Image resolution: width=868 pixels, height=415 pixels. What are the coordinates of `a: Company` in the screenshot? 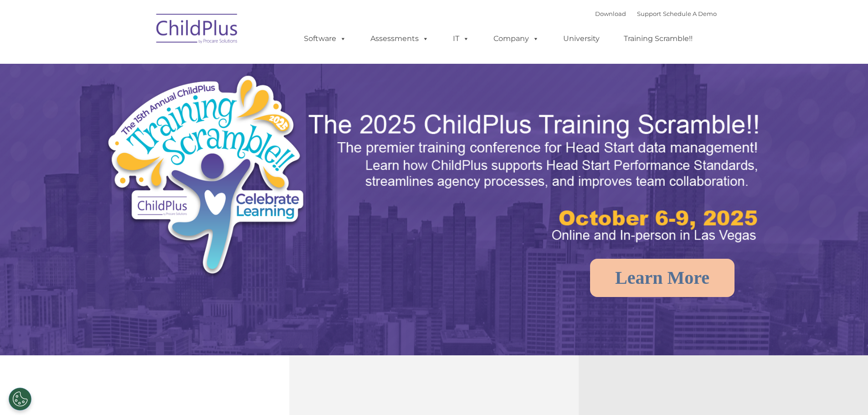 It's located at (516, 39).